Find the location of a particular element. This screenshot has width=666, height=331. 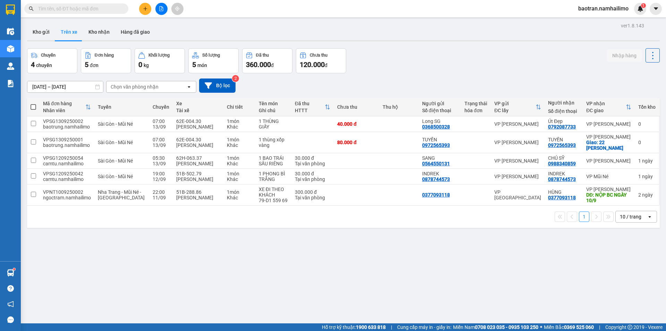

div: Chi tiết is located at coordinates (239, 107).